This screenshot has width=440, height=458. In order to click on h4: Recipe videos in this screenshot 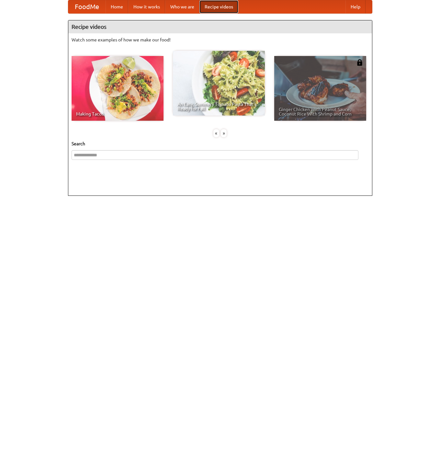, I will do `click(220, 27)`.